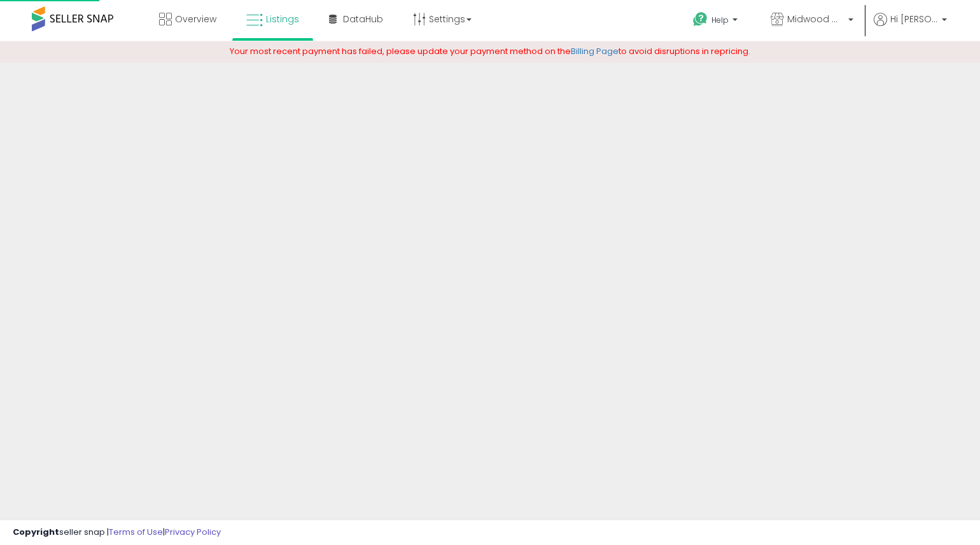  What do you see at coordinates (595, 51) in the screenshot?
I see `a: Billing Page` at bounding box center [595, 51].